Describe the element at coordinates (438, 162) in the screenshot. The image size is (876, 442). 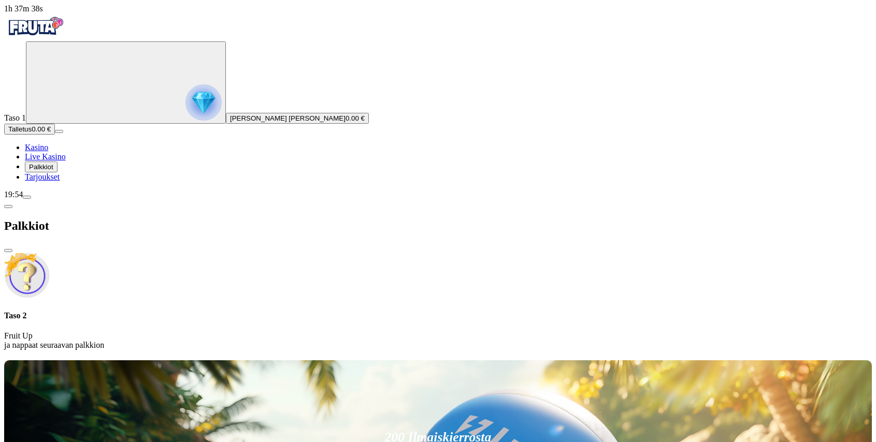
I see `nav: Main menu` at that location.